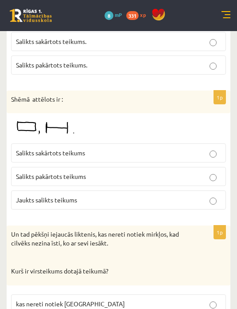  I want to click on span: Salikts pakārtots teikums, so click(51, 176).